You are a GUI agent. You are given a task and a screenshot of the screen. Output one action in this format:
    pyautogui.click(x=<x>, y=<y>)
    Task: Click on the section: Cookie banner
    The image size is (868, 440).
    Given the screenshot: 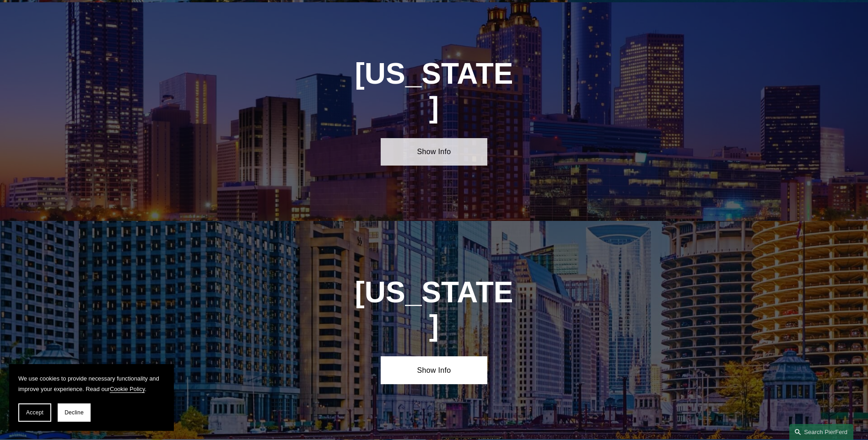 What is the action you would take?
    pyautogui.click(x=92, y=397)
    